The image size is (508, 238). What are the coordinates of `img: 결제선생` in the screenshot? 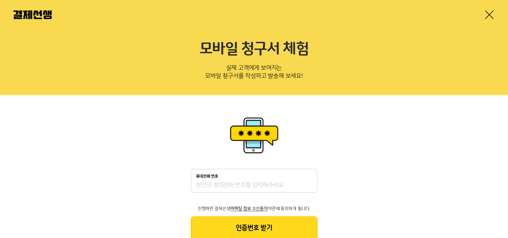 It's located at (32, 15).